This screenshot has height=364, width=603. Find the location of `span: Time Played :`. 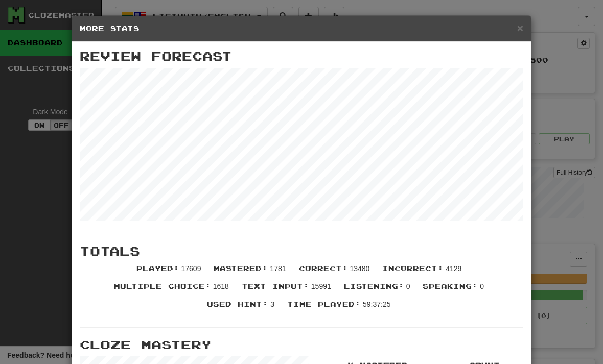

span: Time Played : is located at coordinates (324, 304).